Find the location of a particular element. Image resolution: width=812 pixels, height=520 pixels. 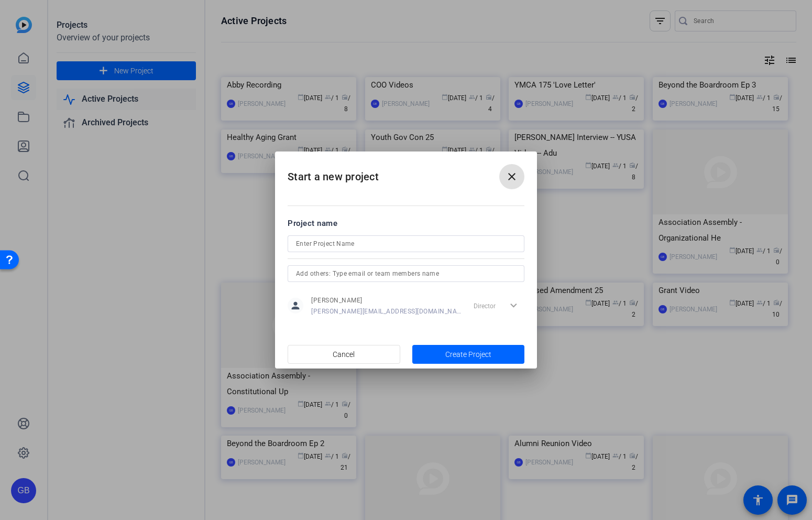

input: Enter Project Name is located at coordinates (406, 244).